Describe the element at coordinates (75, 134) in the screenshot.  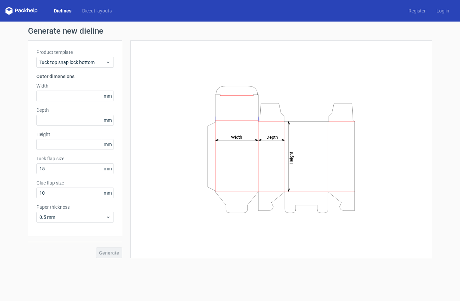
I see `label: Height` at that location.